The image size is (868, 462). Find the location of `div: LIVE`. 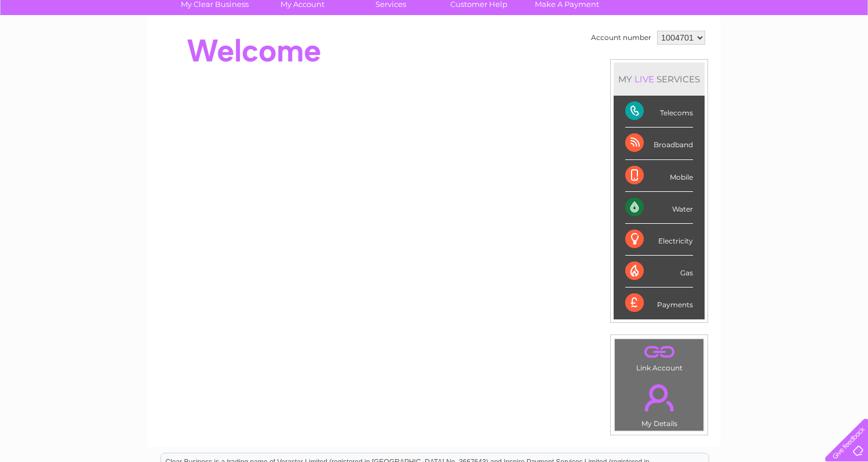

div: LIVE is located at coordinates (644, 79).